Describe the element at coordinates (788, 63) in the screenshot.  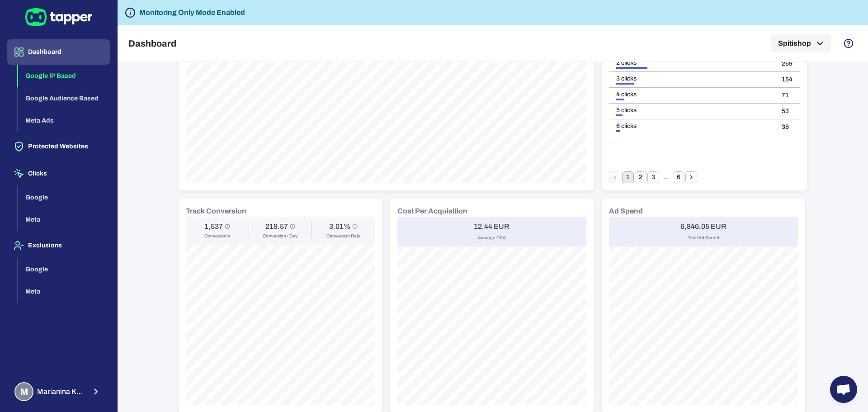
I see `td: 269` at that location.